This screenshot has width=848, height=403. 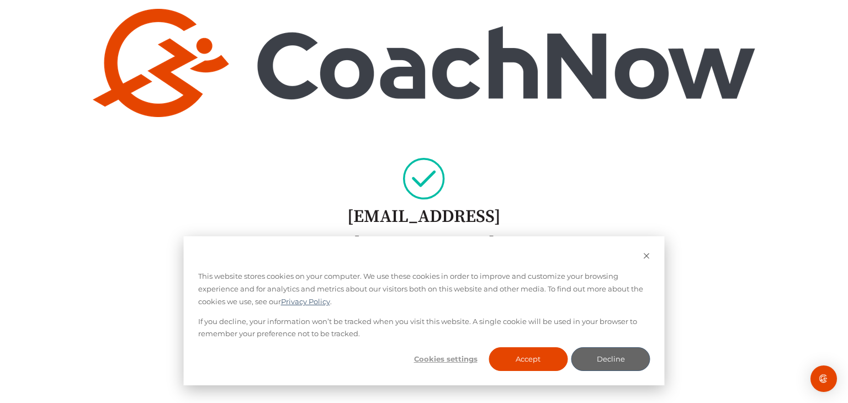 What do you see at coordinates (824, 379) in the screenshot?
I see `div: Open Intercom Messenger` at bounding box center [824, 379].